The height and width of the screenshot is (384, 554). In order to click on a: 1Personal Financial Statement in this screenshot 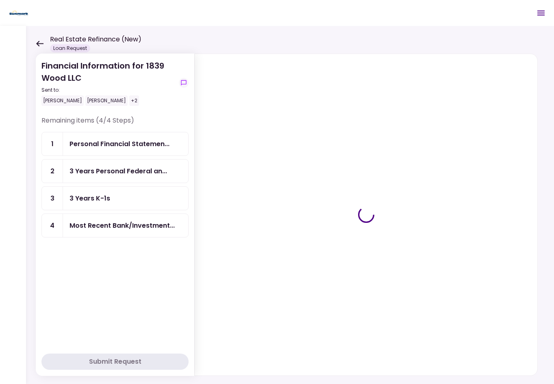, I will do `click(115, 144)`.